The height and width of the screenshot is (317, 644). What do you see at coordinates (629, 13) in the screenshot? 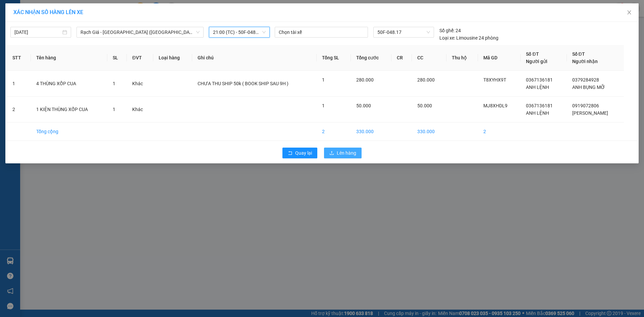
I see `button: Close` at bounding box center [629, 13].